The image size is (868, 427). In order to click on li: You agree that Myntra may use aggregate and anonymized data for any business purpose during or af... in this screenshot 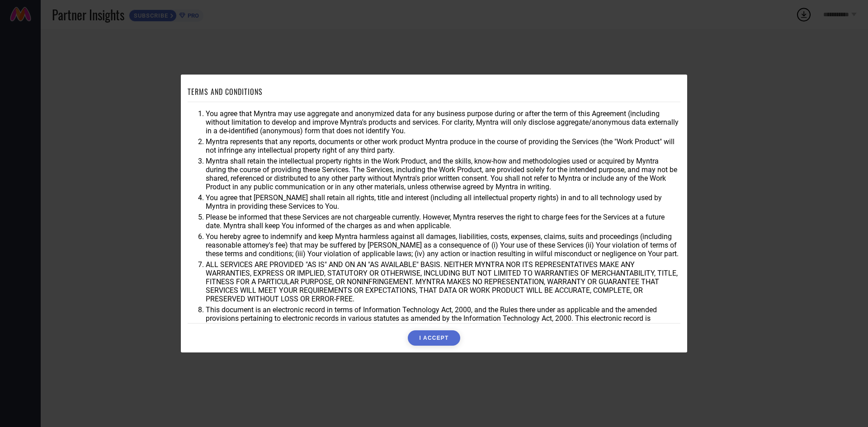, I will do `click(443, 122)`.